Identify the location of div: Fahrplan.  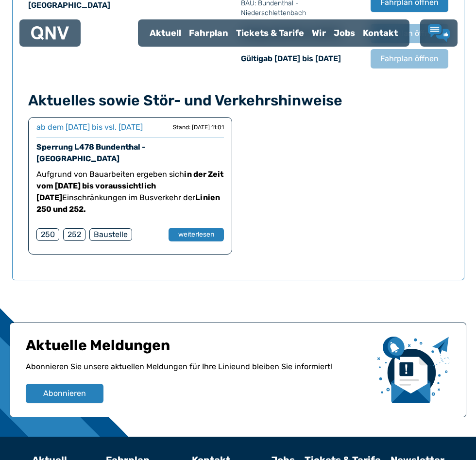
(208, 33).